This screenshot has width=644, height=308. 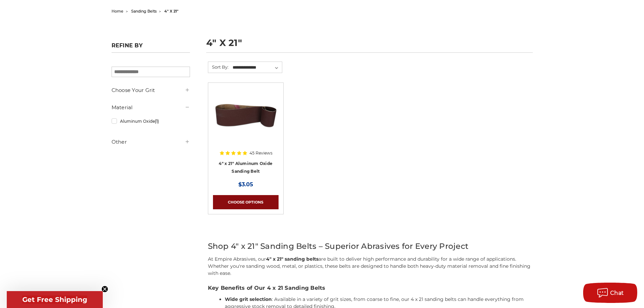 What do you see at coordinates (256, 68) in the screenshot?
I see `select: Sort By:` at bounding box center [256, 68].